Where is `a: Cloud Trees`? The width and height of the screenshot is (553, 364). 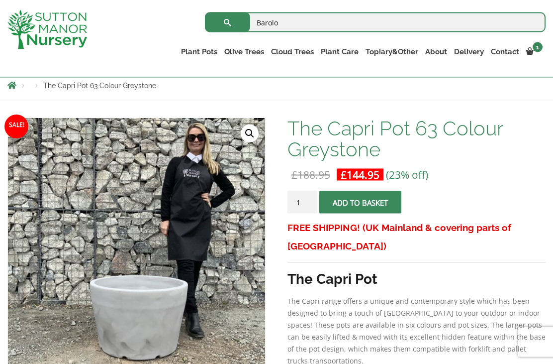 a: Cloud Trees is located at coordinates (293, 52).